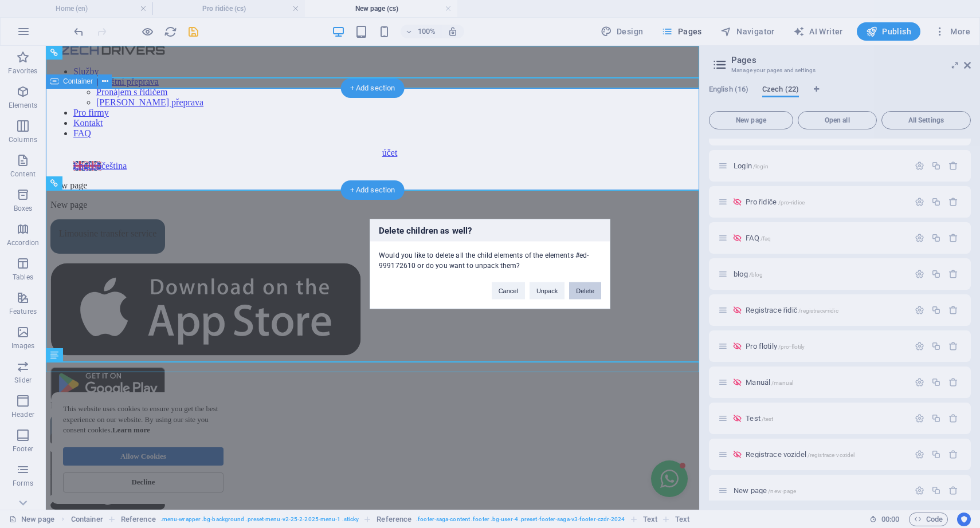 Image resolution: width=980 pixels, height=528 pixels. What do you see at coordinates (97, 437) in the screenshot?
I see `div: Decline` at bounding box center [97, 437].